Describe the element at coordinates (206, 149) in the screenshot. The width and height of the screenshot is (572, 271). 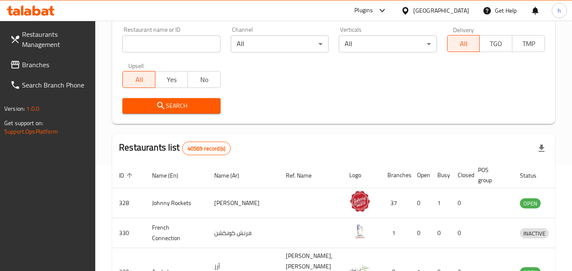
I see `div: Total records count` at that location.